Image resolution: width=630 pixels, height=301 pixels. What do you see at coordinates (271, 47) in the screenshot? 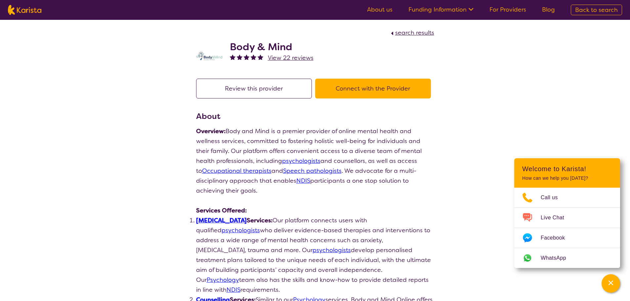
I see `h2: Body & Mind` at bounding box center [271, 47].